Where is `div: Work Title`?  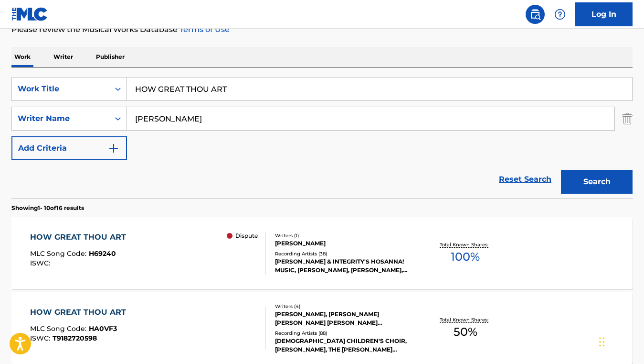 div: Work Title is located at coordinates (61, 89).